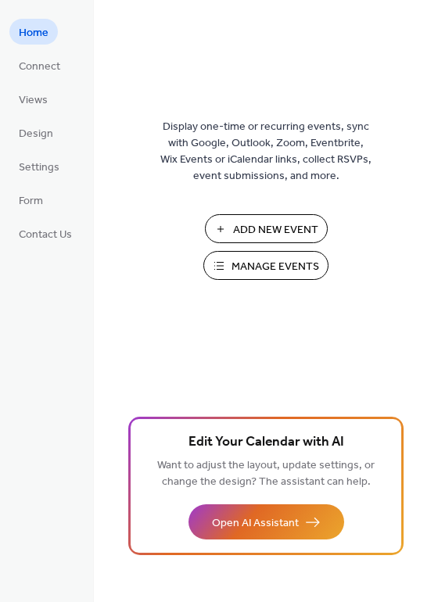 The height and width of the screenshot is (602, 438). What do you see at coordinates (266, 152) in the screenshot?
I see `span: Display one-time or recurring events, sync with Google, Outlook, Zoom, Eventbrite, Wix Events or ...` at bounding box center [266, 152].